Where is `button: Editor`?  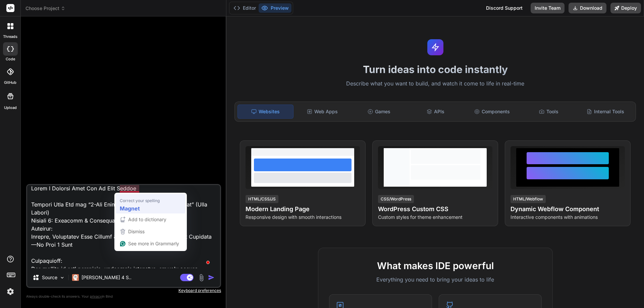
button: Editor is located at coordinates (244, 8).